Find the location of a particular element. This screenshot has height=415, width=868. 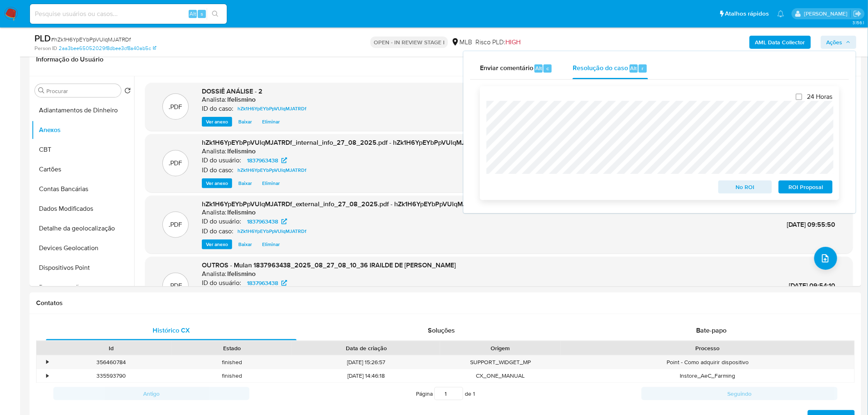

button: CBT is located at coordinates (83, 149).